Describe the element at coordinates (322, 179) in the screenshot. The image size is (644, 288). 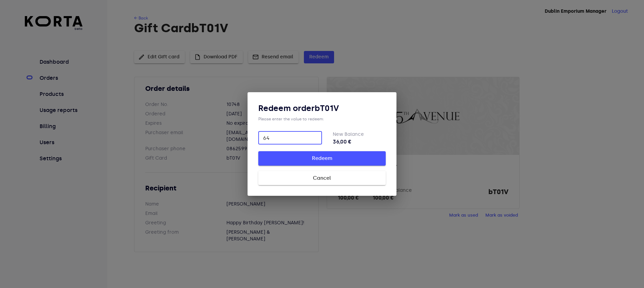
I see `span: Cancel` at that location.